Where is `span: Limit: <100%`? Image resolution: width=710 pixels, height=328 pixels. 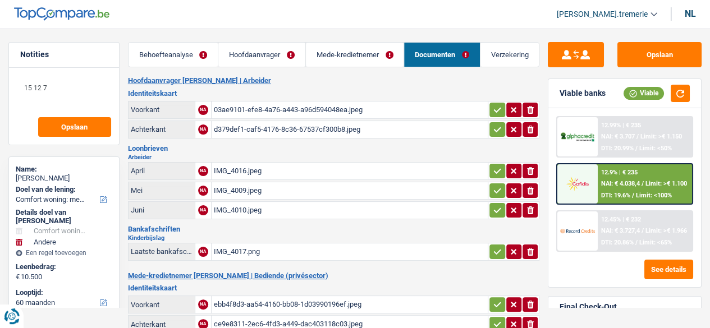
span: Limit: <100% is located at coordinates (654, 195).